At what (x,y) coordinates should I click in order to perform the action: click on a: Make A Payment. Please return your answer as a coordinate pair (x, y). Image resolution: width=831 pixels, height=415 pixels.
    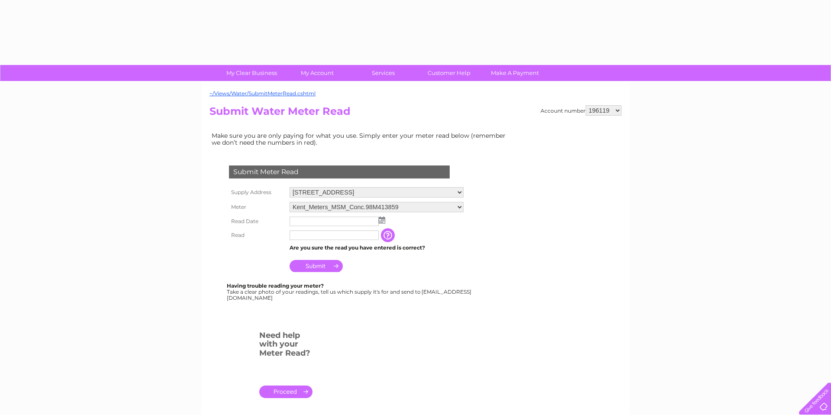
    Looking at the image, I should click on (515, 73).